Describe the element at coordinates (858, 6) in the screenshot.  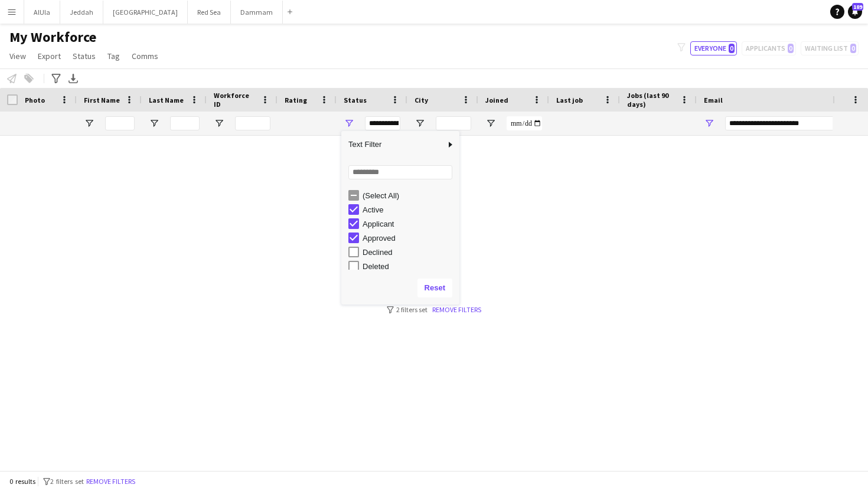
I see `span: 189` at that location.